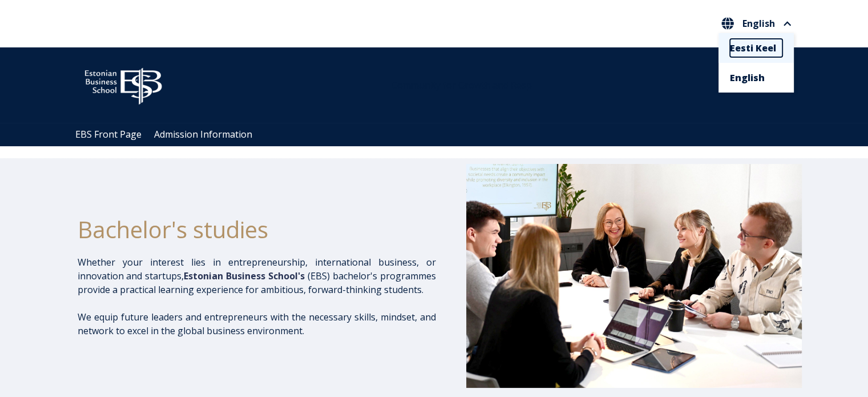 The width and height of the screenshot is (868, 397). What do you see at coordinates (634, 275) in the screenshot?
I see `img: Bachelor's at EBS` at bounding box center [634, 275].